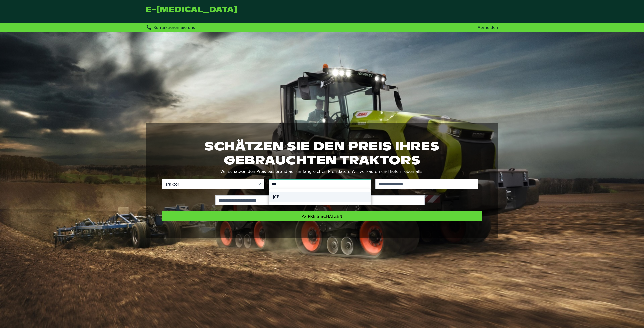 This screenshot has height=328, width=644. I want to click on span: Preis schätzen, so click(325, 217).